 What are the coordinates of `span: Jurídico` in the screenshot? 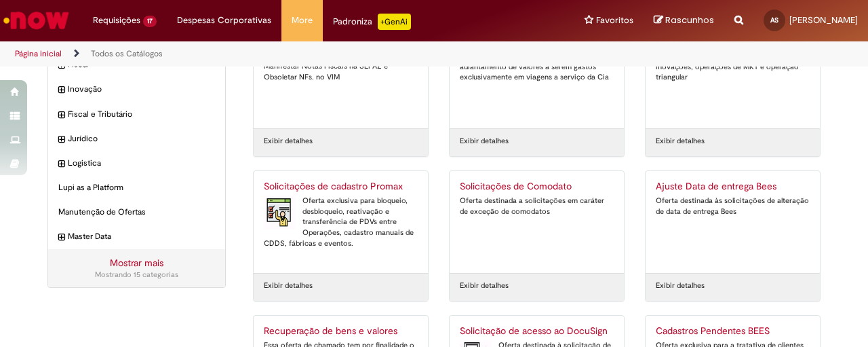 It's located at (141, 139).